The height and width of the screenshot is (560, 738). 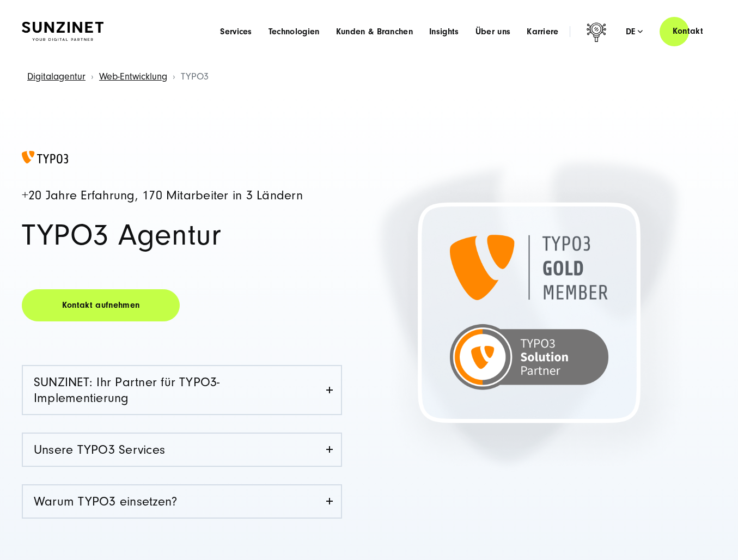 I want to click on img: TYPO3 Agentur Logo farbig, so click(x=45, y=157).